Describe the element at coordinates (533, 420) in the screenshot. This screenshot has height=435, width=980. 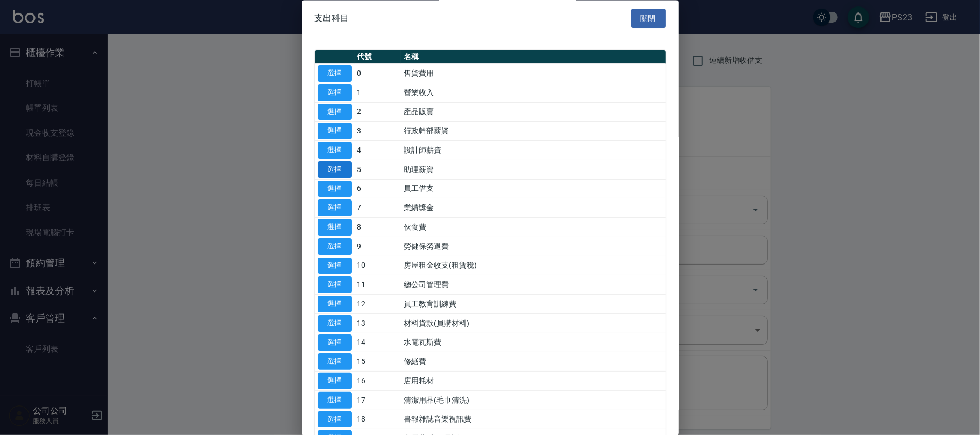
I see `td: 書報雜誌音樂視訊費` at that location.